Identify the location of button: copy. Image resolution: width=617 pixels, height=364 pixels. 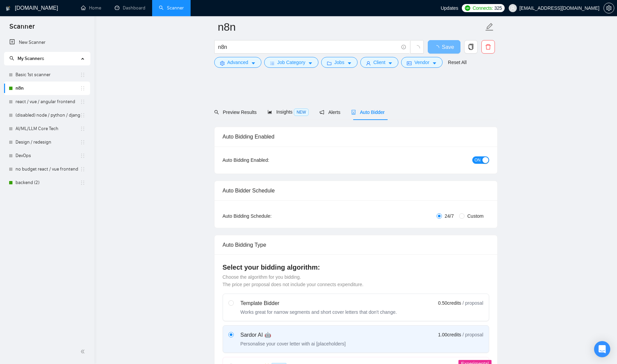
(471, 47).